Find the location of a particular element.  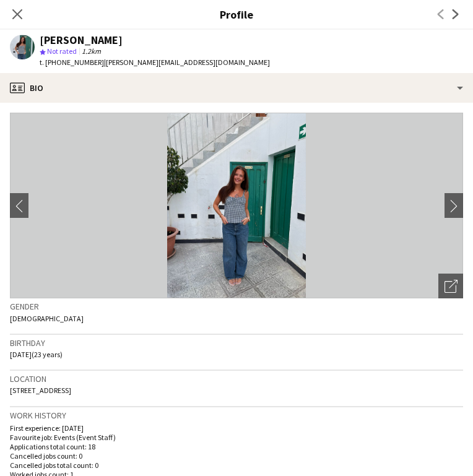

span: 1.2km is located at coordinates (91, 51).